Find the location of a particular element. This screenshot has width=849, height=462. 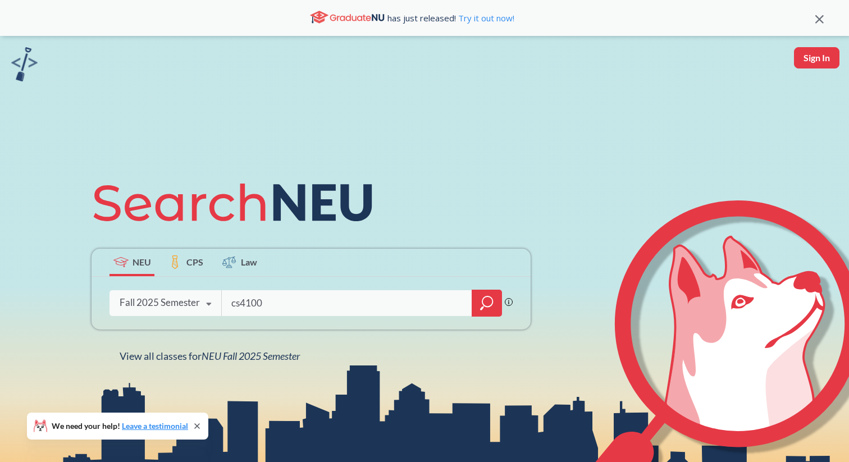

span: View all classes for is located at coordinates (210, 356).